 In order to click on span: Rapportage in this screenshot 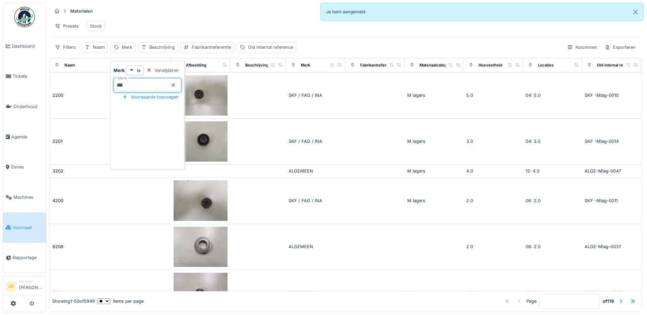, I will do `click(28, 257)`.